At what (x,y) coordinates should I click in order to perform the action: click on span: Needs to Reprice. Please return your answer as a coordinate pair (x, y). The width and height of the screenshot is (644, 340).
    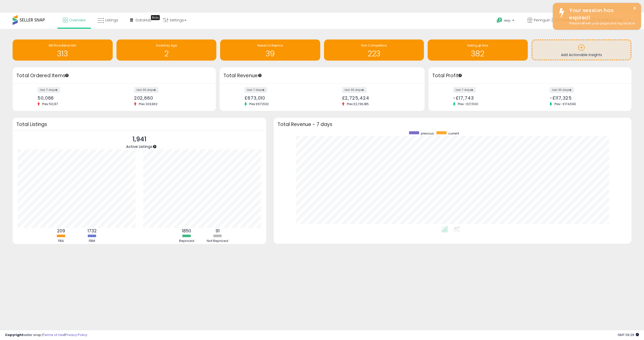
    Looking at the image, I should click on (270, 45).